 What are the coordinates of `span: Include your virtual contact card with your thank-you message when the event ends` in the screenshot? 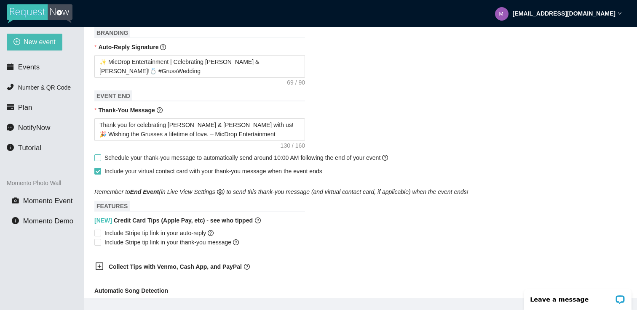 It's located at (213, 171).